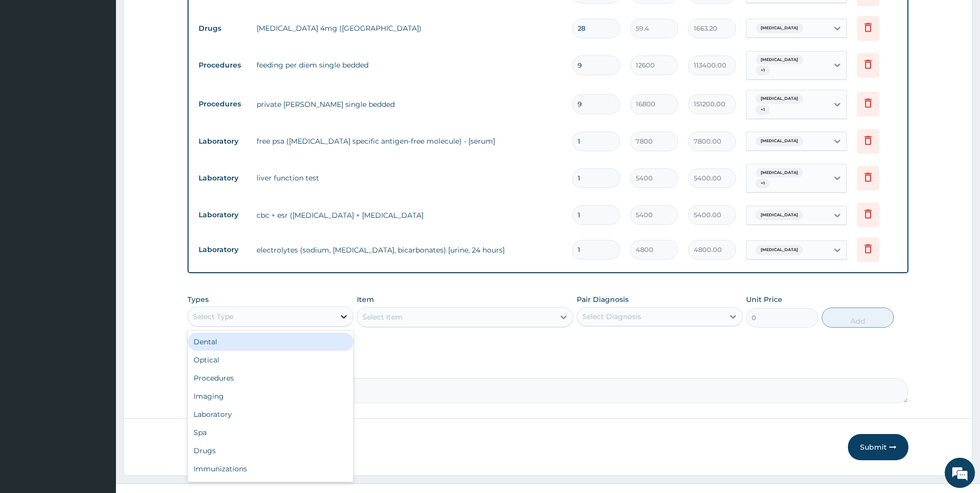 This screenshot has height=493, width=980. What do you see at coordinates (270, 450) in the screenshot?
I see `div: Drugs` at bounding box center [270, 450].